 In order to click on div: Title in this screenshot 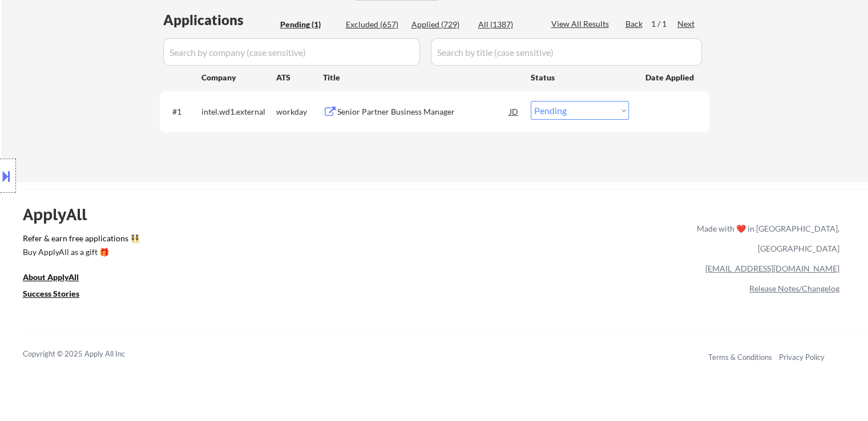, I will do `click(421, 78)`.